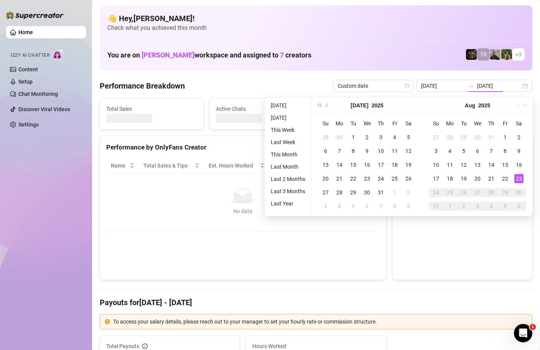 The height and width of the screenshot is (350, 540). What do you see at coordinates (471, 86) in the screenshot?
I see `span: to` at bounding box center [471, 86].